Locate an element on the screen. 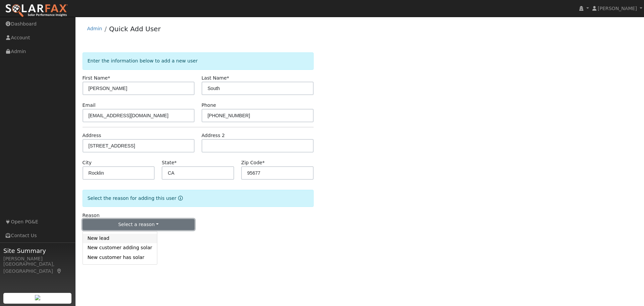 Image resolution: width=644 pixels, height=306 pixels. a: New customer adding solar is located at coordinates (120, 248).